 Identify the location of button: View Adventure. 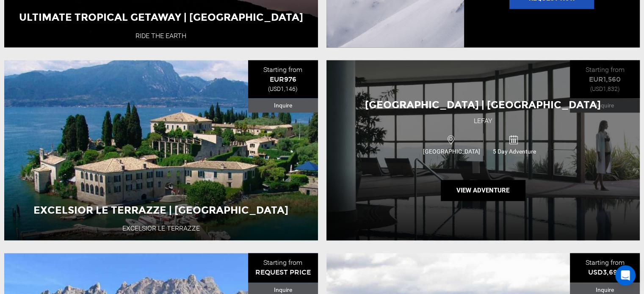
(483, 190).